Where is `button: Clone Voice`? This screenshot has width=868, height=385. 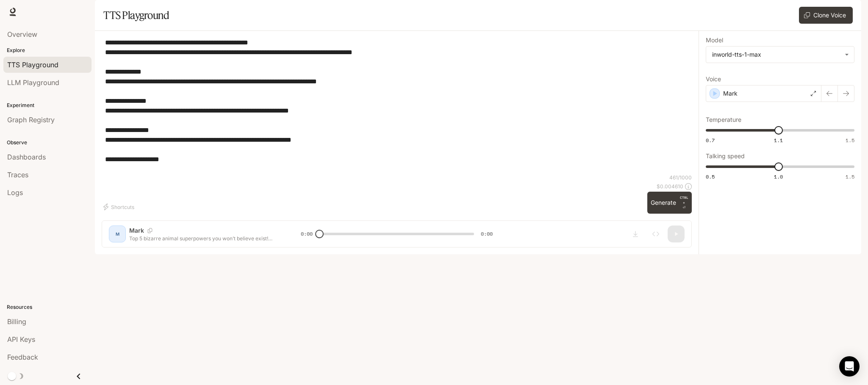
button: Clone Voice is located at coordinates (825, 15).